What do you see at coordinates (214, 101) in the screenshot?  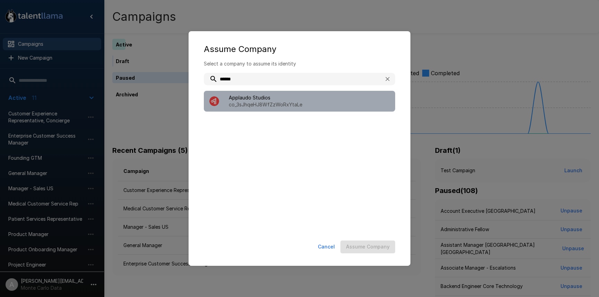 I see `img: applaudo_avatar.png` at bounding box center [214, 101].